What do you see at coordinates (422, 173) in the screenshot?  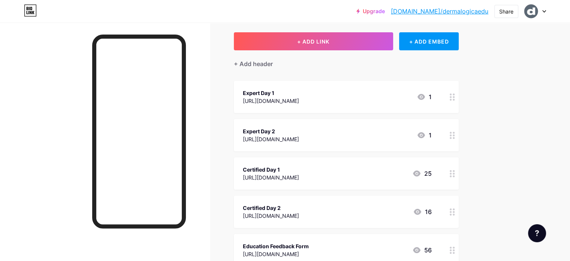 I see `div: 25` at bounding box center [422, 173].